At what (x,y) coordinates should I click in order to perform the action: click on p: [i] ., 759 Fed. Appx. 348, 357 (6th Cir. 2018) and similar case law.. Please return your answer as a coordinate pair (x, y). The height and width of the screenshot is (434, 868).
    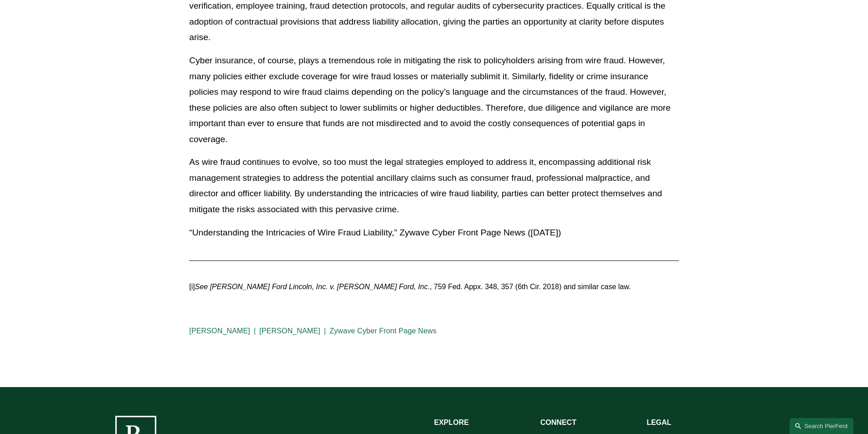
    Looking at the image, I should click on (434, 287).